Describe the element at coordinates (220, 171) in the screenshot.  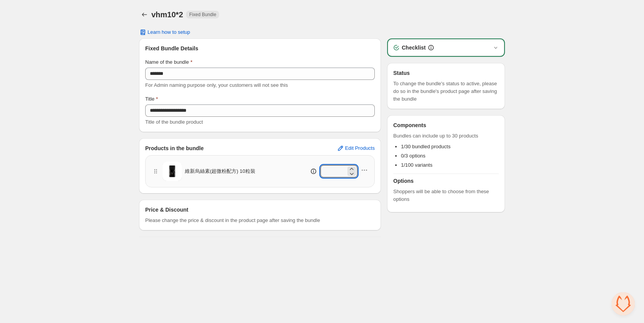
I see `span: 維新烏絲素(超微粉配方) 10粒裝` at that location.